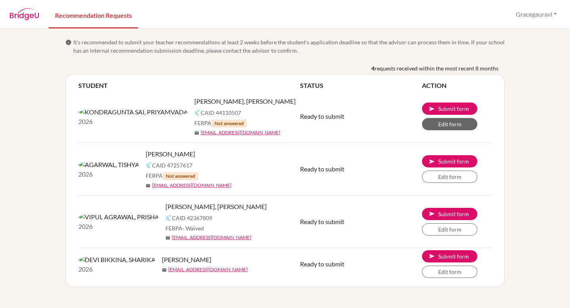 The height and width of the screenshot is (308, 570). I want to click on span: CAID 42367809, so click(192, 218).